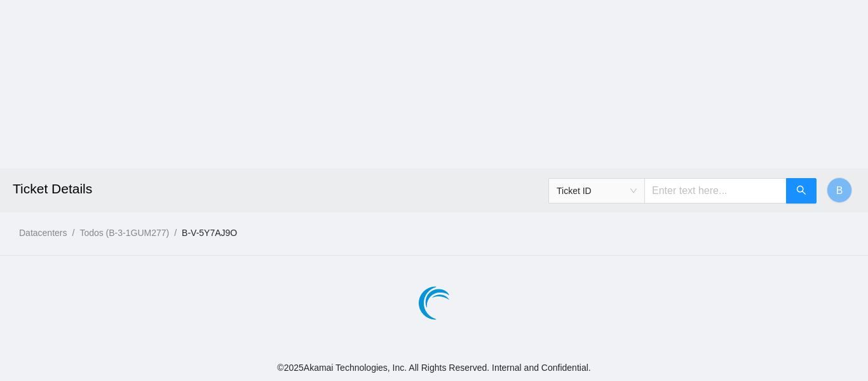 The width and height of the screenshot is (868, 381). Describe the element at coordinates (802, 190) in the screenshot. I see `span: search` at that location.